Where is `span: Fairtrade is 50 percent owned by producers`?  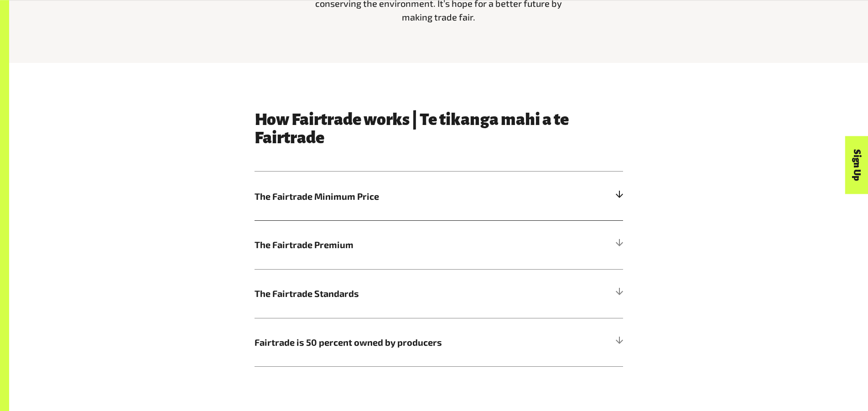 span: Fairtrade is 50 percent owned by producers is located at coordinates (393, 342).